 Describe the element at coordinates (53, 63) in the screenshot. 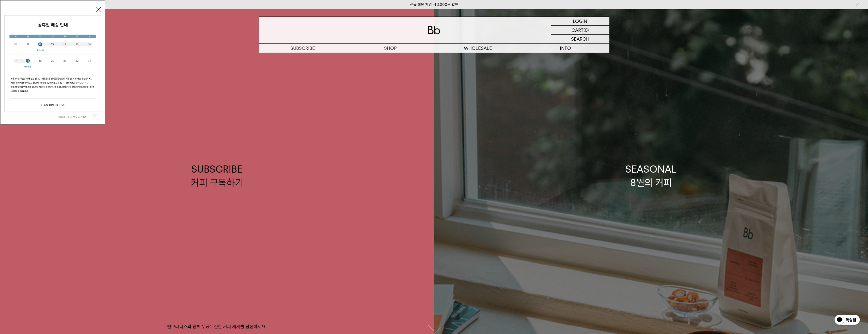

I see `img: cb63d4bbb2e6550c365f227fdc69b27f_113810.jpg` at that location.